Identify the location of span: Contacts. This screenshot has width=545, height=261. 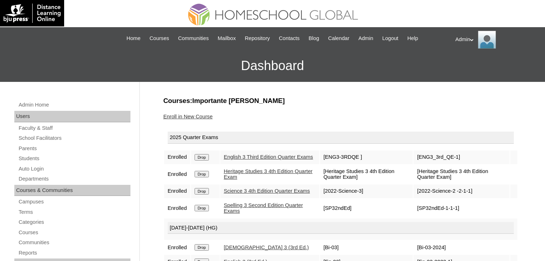
(289, 38).